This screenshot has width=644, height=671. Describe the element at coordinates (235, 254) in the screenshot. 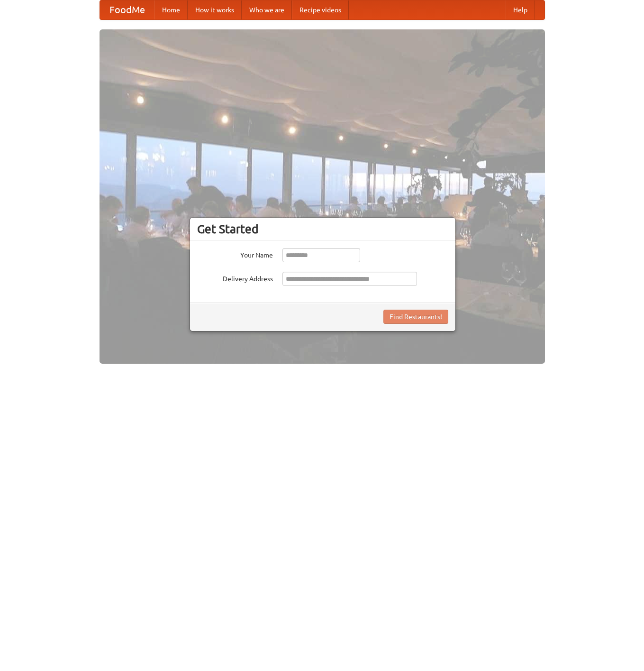

I see `label: Your Name` at that location.